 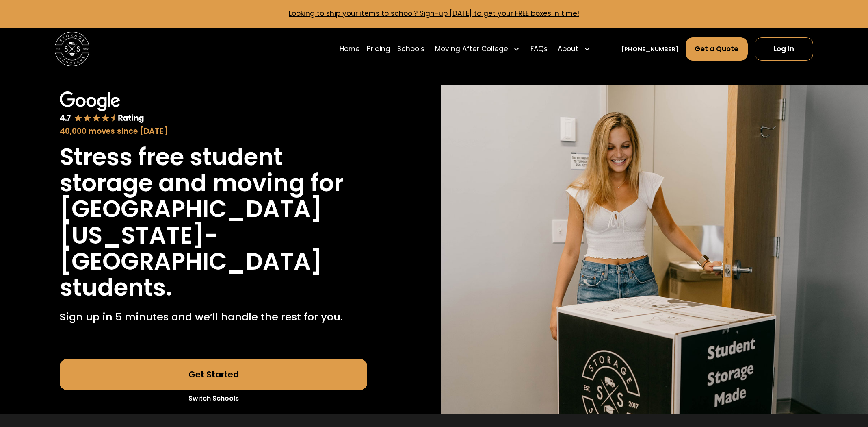 I want to click on img: Storage Scholars will have everything waiting for you in your room when you arrive to campus., so click(x=654, y=249).